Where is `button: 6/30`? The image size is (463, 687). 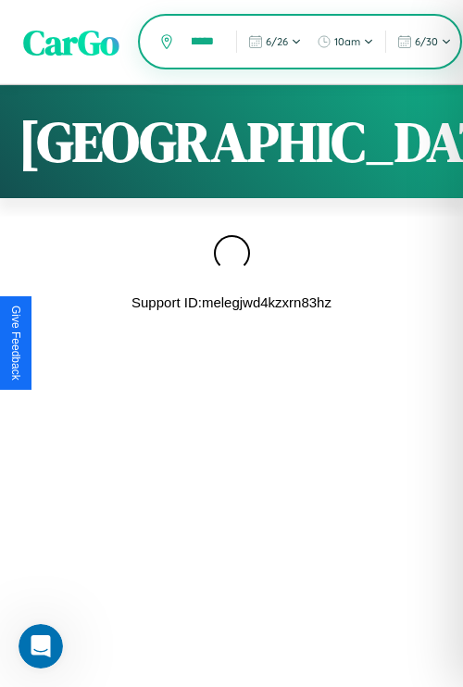 button: 6/30 is located at coordinates (424, 42).